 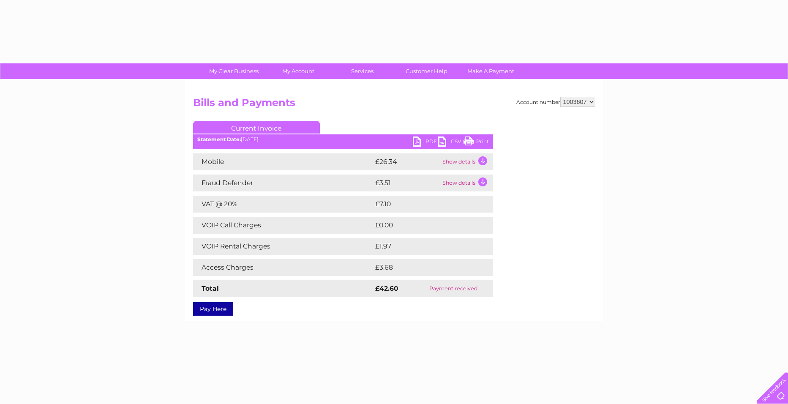 What do you see at coordinates (423, 204) in the screenshot?
I see `td: £7.10` at bounding box center [423, 204].